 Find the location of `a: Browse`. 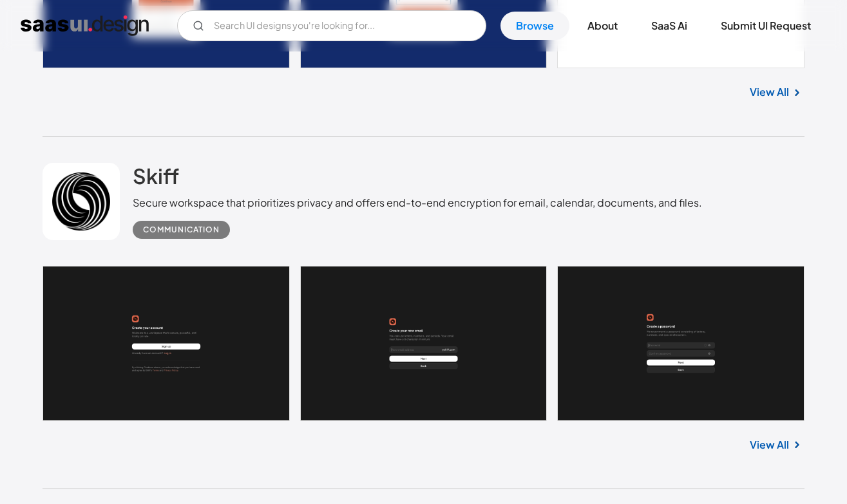

a: Browse is located at coordinates (535, 26).